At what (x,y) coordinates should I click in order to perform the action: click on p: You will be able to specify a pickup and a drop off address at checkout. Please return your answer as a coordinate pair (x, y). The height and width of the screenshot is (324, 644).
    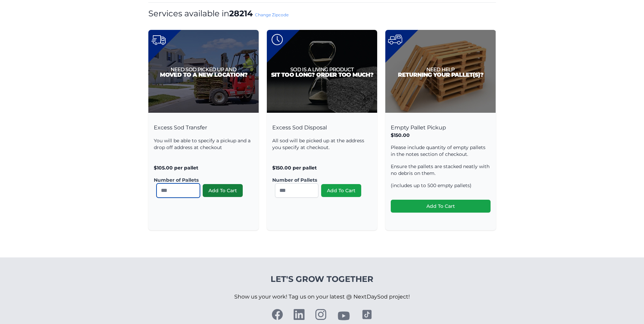
    Looking at the image, I should click on (204, 144).